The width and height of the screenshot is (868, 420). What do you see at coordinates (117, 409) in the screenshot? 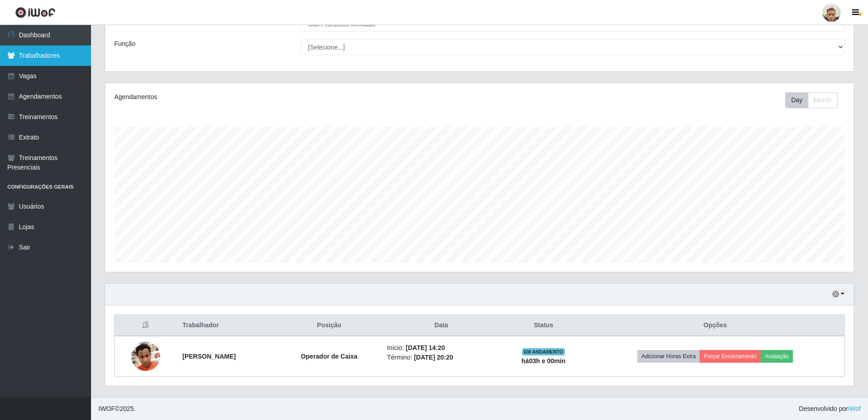
I see `span: © 2025 .` at bounding box center [117, 409].